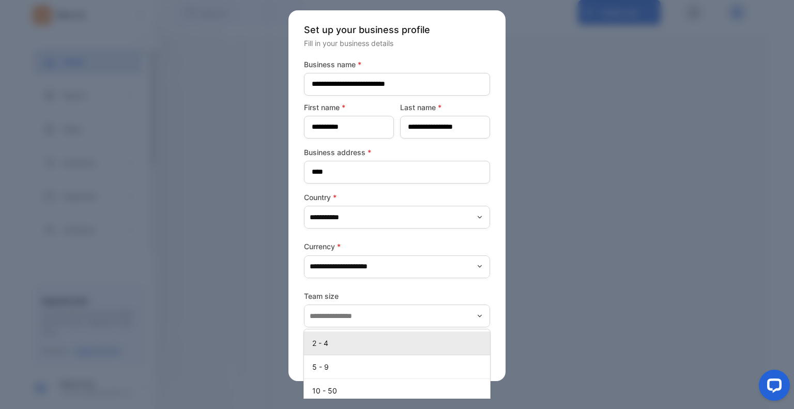  Describe the element at coordinates (399, 366) in the screenshot. I see `p: 5 - 9` at that location.